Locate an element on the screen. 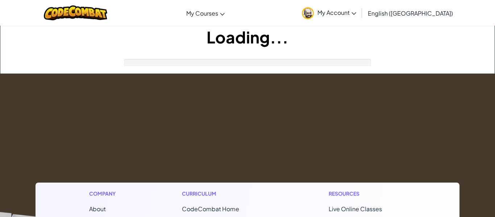 The width and height of the screenshot is (495, 217). h1: Company is located at coordinates (106, 194).